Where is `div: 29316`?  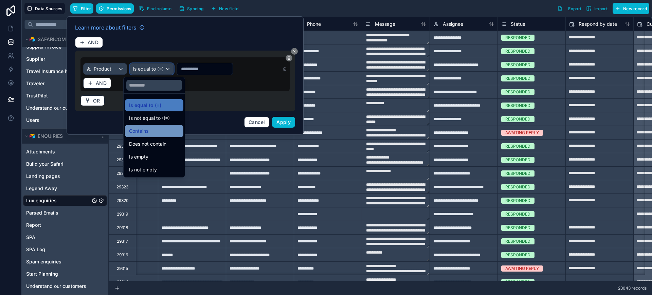 div: 29316 is located at coordinates (122, 255).